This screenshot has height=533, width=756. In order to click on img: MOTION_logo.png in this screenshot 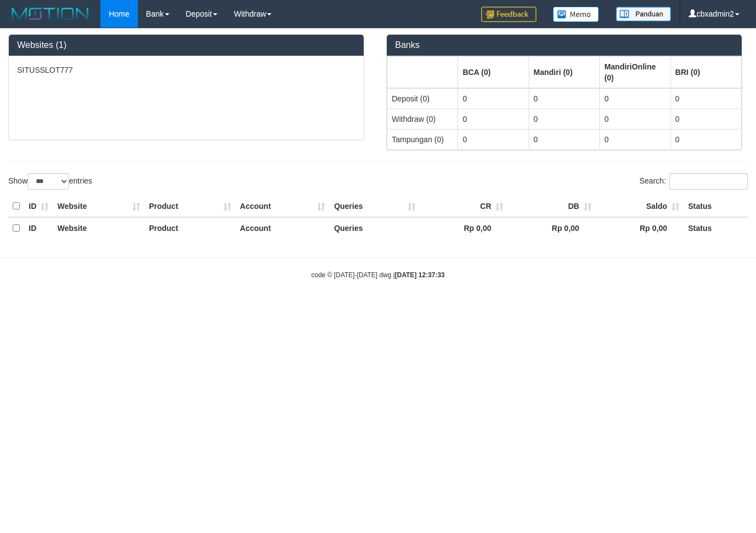, I will do `click(50, 13)`.